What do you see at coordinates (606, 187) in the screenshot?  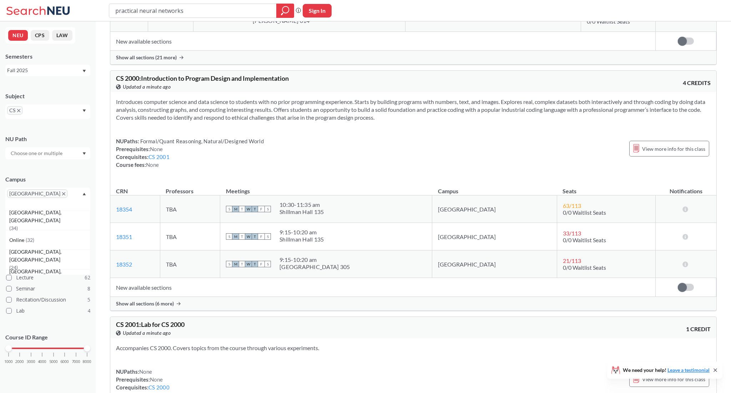 I see `th: Seats` at bounding box center [606, 187].